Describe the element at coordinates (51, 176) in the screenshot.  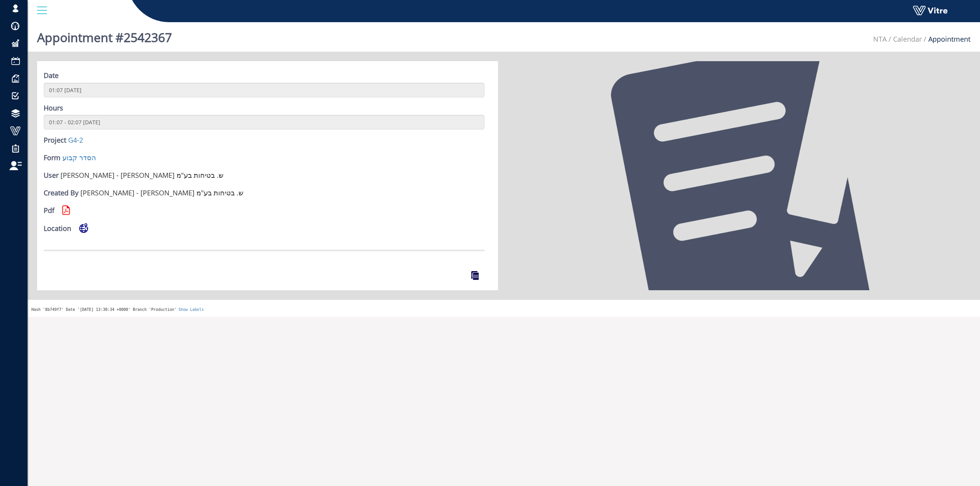
I see `label: User` at that location.